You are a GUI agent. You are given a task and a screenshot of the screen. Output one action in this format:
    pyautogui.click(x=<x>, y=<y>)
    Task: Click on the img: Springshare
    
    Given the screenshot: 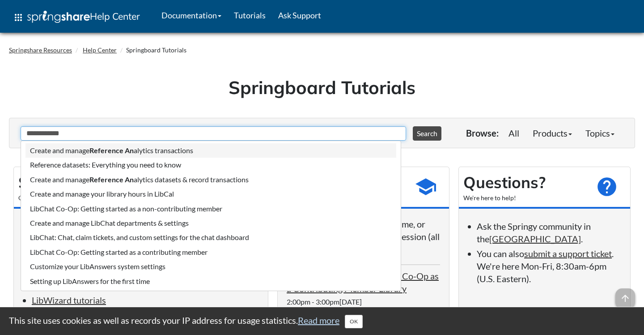 What is the action you would take?
    pyautogui.click(x=59, y=17)
    